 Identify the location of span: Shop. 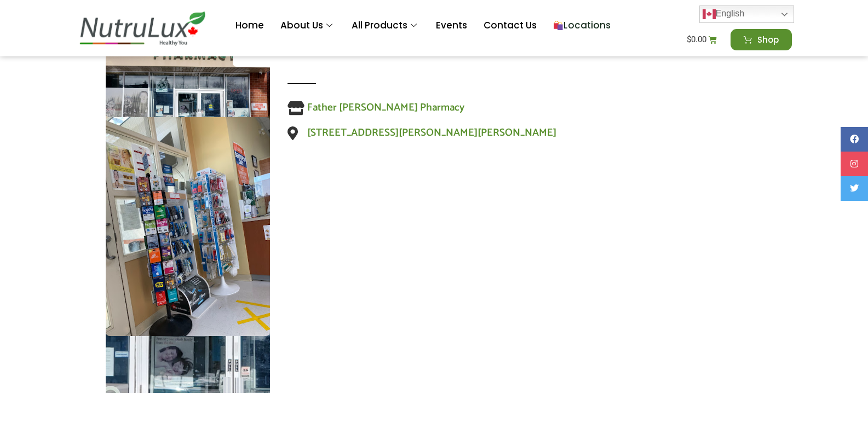
(768, 40).